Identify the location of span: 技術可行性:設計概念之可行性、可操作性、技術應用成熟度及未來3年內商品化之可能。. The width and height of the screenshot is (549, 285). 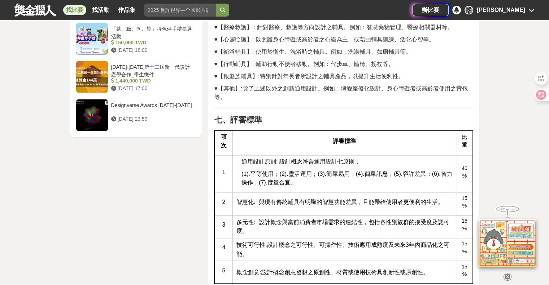
(342, 249).